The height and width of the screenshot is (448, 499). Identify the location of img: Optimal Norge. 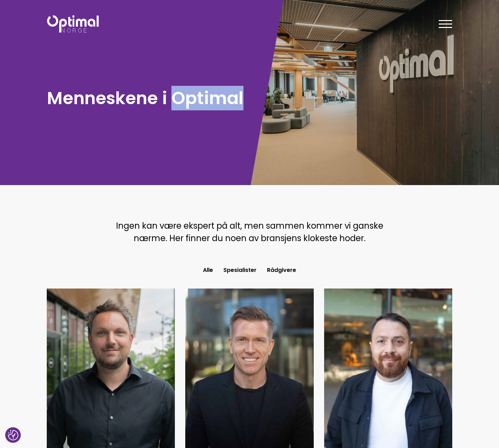
(73, 24).